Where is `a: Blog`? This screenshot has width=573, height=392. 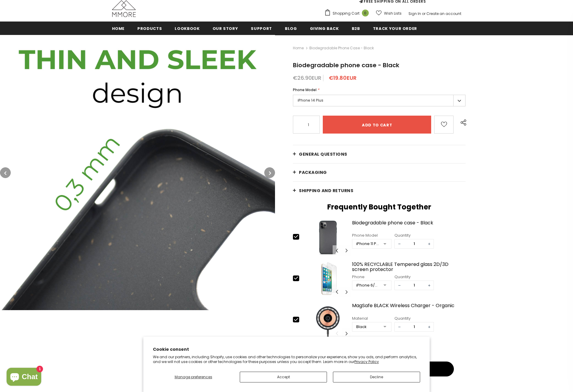 a: Blog is located at coordinates (291, 28).